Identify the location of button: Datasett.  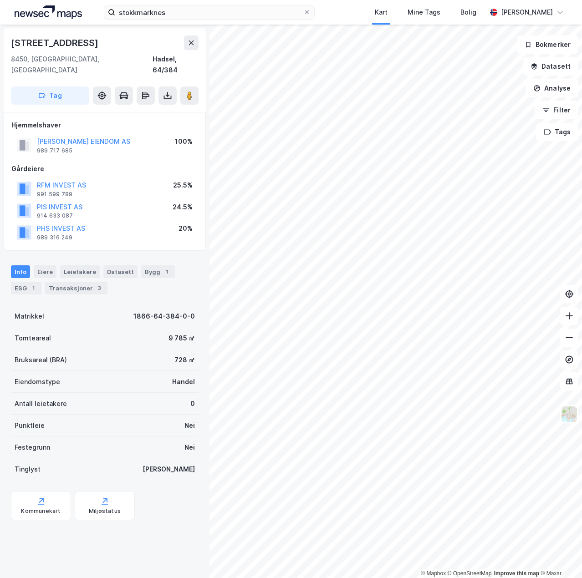
(550, 66).